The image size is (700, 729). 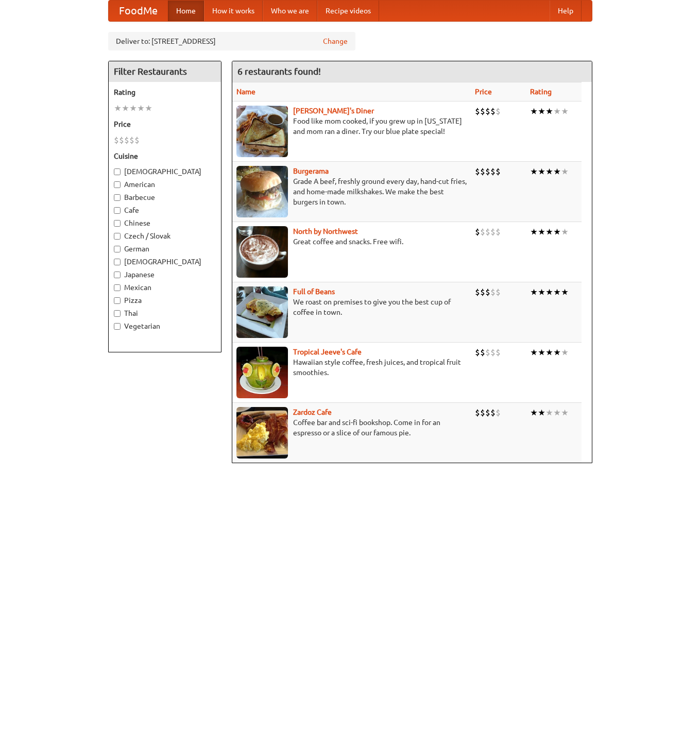 I want to click on label: German, so click(x=165, y=249).